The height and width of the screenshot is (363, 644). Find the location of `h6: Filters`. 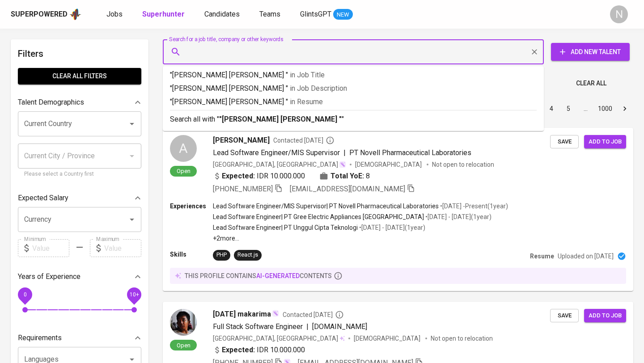

h6: Filters is located at coordinates (80, 53).